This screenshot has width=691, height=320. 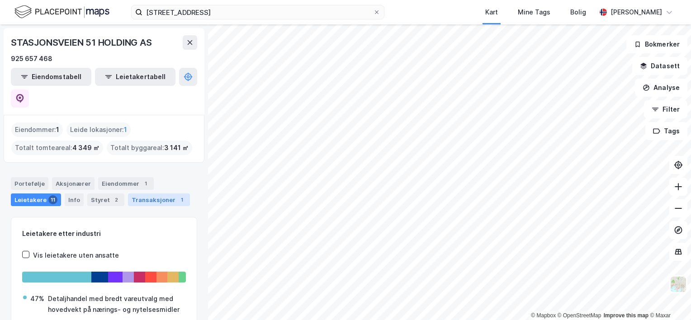 I want to click on div: Leietakere etter industri, so click(x=104, y=234).